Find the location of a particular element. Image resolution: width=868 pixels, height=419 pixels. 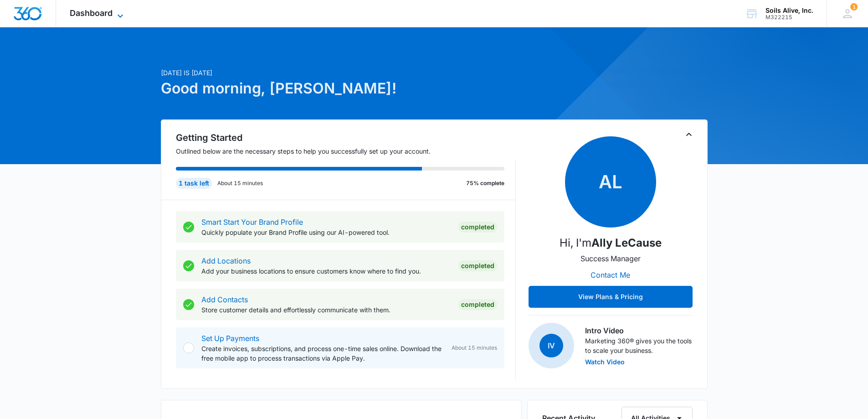

a: Set Up Payments is located at coordinates (230, 338).